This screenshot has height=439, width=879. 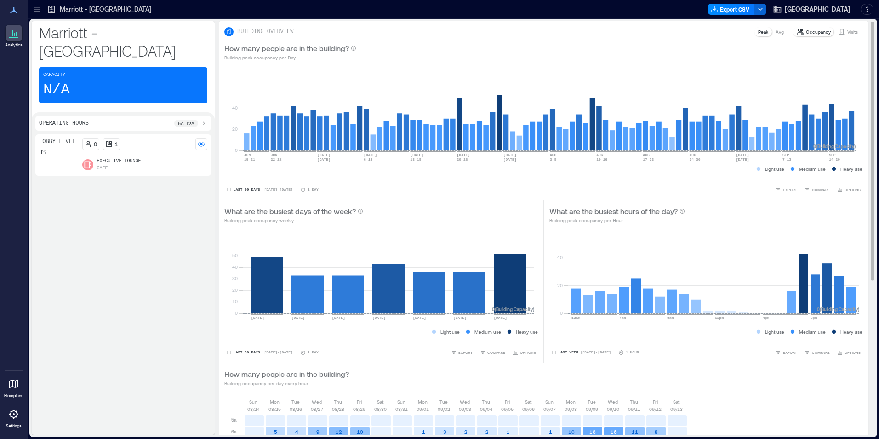 What do you see at coordinates (812, 169) in the screenshot?
I see `p: Medium use` at bounding box center [812, 169].